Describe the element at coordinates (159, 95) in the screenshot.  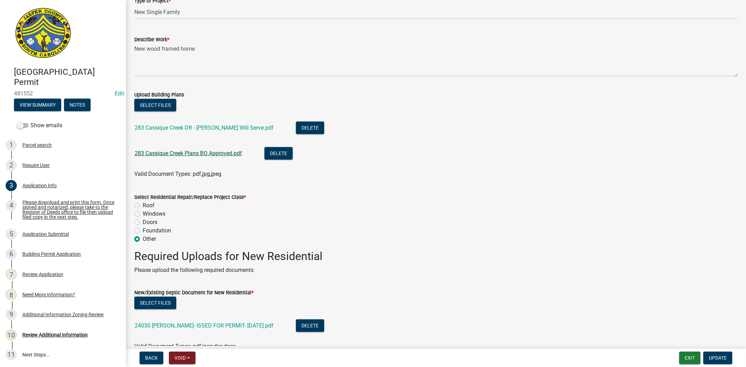
I see `label: Upload Building Plans` at that location.